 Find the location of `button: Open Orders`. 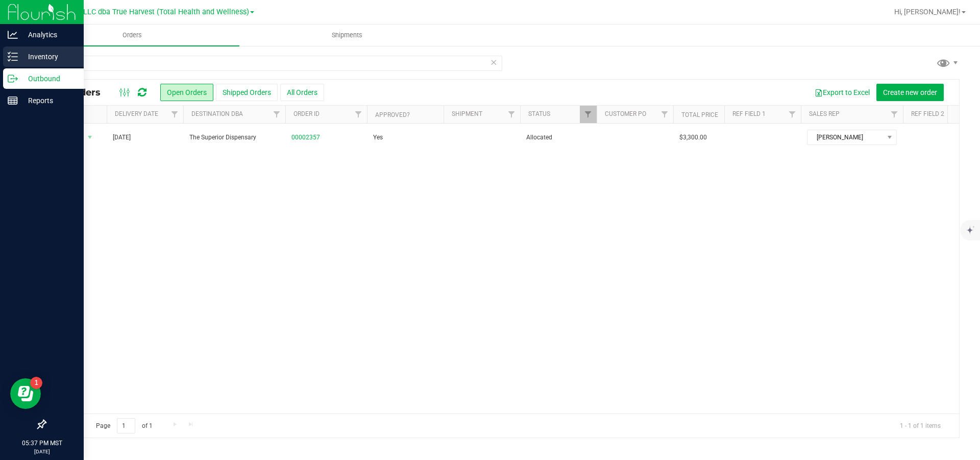

button: Open Orders is located at coordinates (187, 93).